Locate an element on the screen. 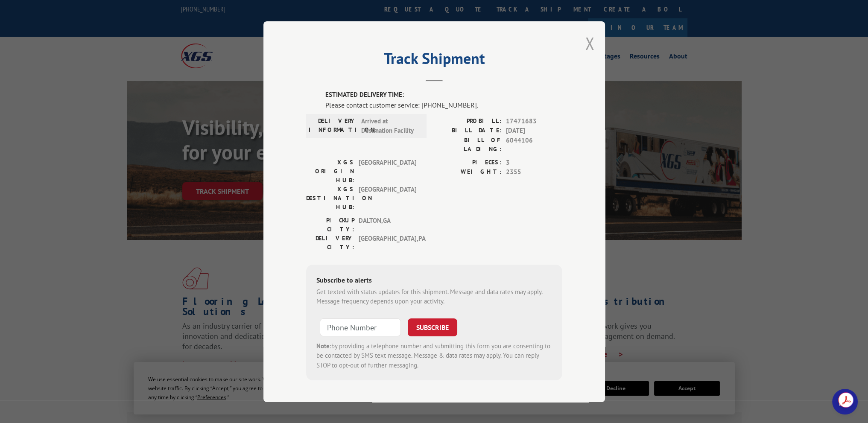  label: PICKUP CITY: is located at coordinates (330, 224).